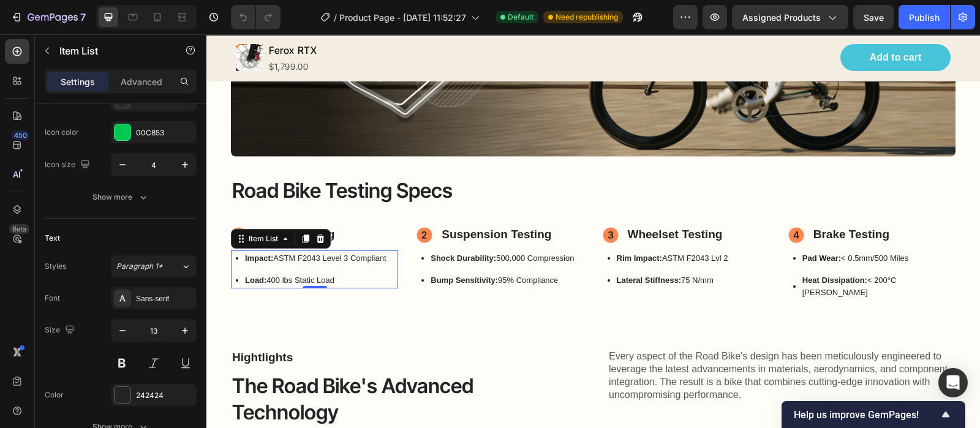 The image size is (980, 428). What do you see at coordinates (782, 17) in the screenshot?
I see `span: Assigned Products` at bounding box center [782, 17].